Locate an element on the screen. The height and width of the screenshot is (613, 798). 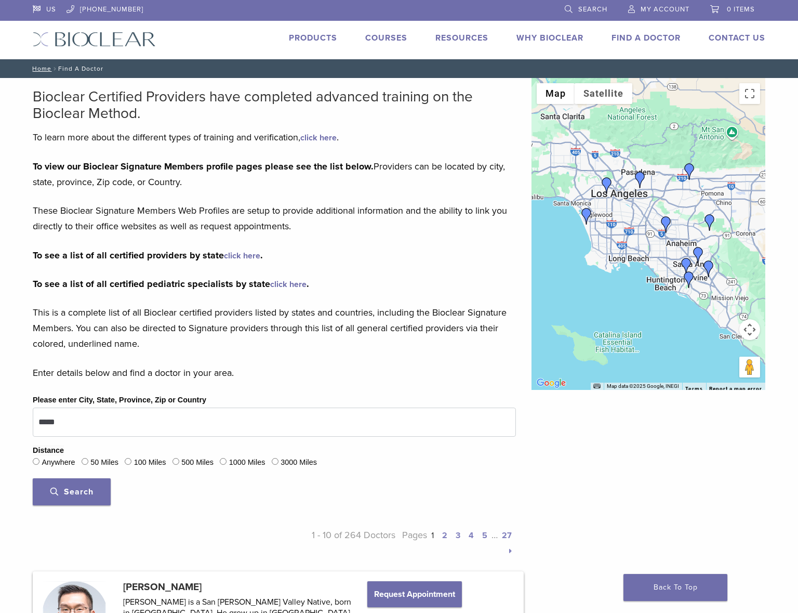
button: Show satellite imagery is located at coordinates (603, 94).